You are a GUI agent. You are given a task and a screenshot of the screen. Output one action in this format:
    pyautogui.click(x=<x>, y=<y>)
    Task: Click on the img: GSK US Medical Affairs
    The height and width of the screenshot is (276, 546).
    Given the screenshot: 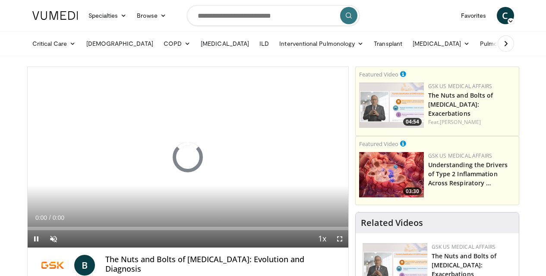 What is the action you would take?
    pyautogui.click(x=53, y=265)
    